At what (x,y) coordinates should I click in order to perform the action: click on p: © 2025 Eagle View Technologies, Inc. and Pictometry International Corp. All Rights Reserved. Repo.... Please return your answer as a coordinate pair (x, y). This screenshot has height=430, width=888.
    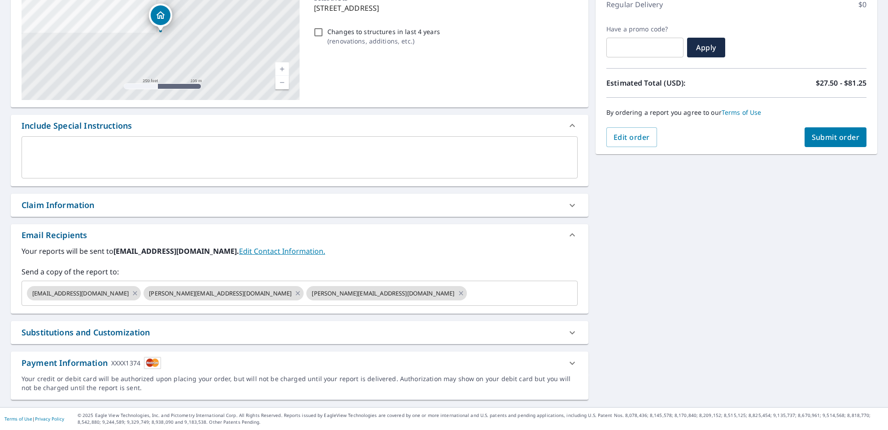
    Looking at the image, I should click on (480, 419).